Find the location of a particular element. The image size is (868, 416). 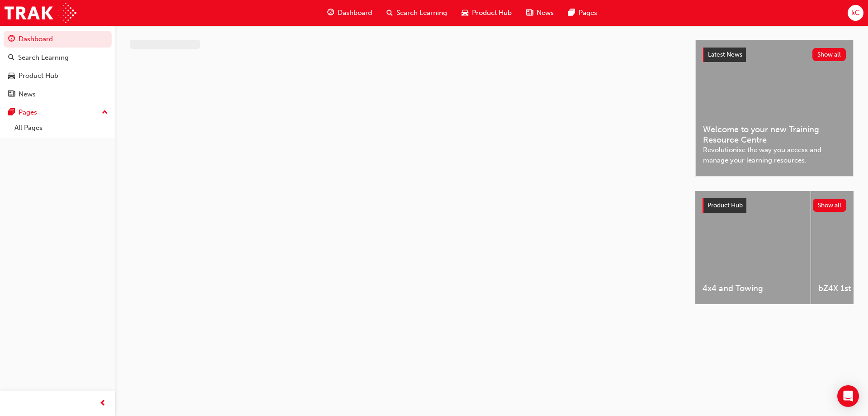

span: Welcome to your new Training Resource Centre is located at coordinates (774, 134).